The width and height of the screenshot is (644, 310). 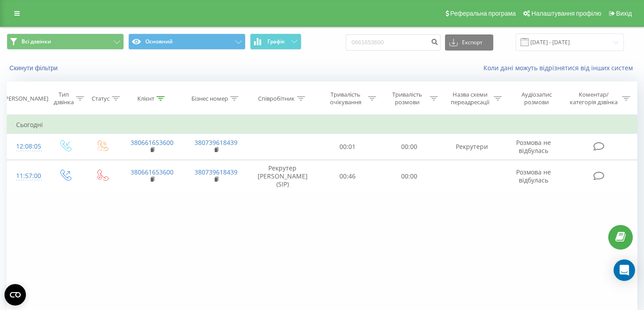 I want to click on div: Open Intercom Messenger, so click(x=625, y=270).